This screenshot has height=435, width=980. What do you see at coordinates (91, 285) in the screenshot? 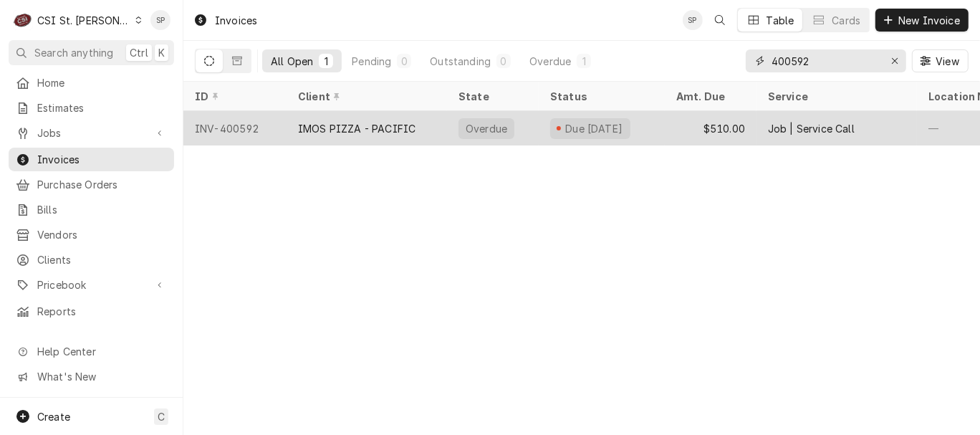
I see `a: Go to Pricebook` at bounding box center [91, 285].